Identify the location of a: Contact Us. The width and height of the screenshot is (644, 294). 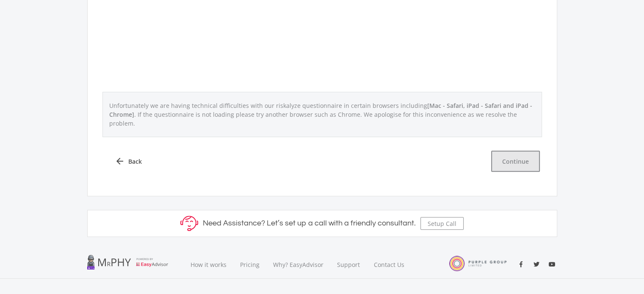
(389, 265).